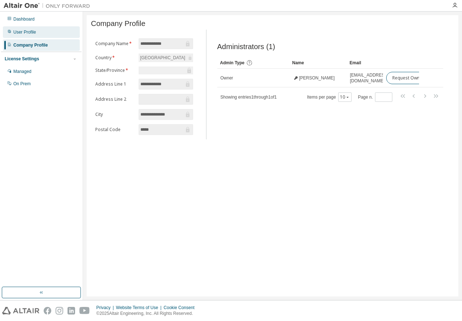 The height and width of the screenshot is (321, 462). I want to click on div: Dashboard, so click(24, 19).